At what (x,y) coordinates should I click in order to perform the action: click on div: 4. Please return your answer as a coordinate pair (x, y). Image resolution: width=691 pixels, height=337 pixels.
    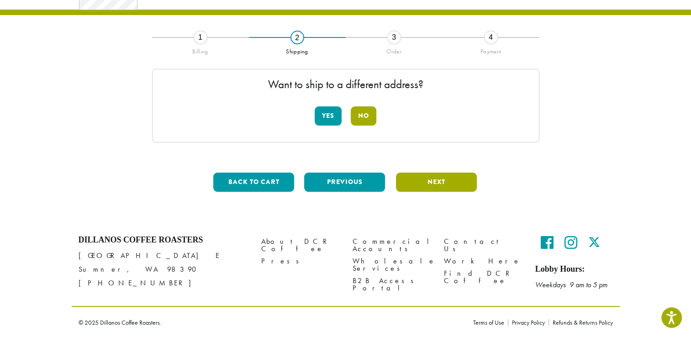
    Looking at the image, I should click on (491, 37).